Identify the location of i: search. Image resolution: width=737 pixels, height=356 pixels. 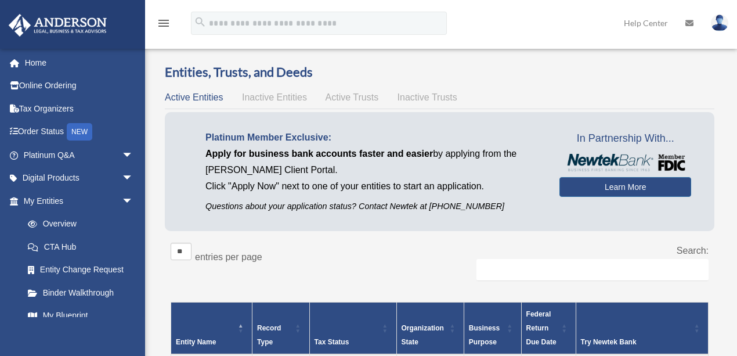
(200, 22).